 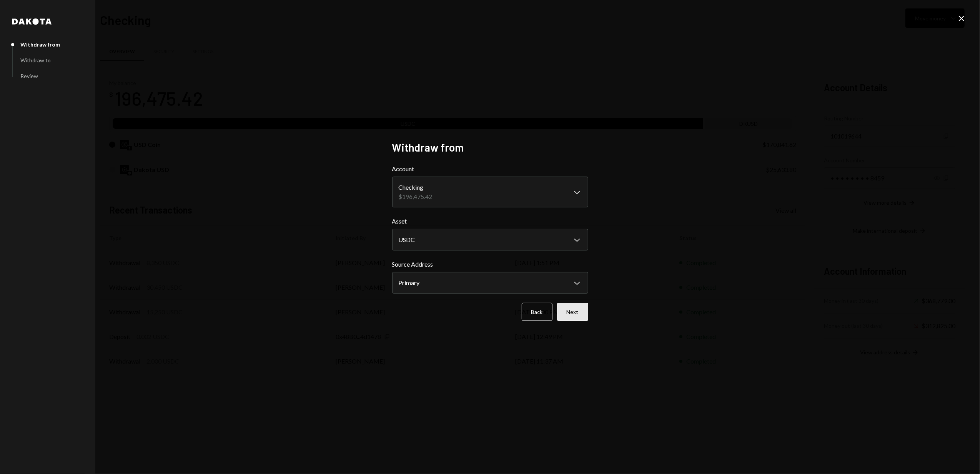 I want to click on button: Back, so click(x=537, y=312).